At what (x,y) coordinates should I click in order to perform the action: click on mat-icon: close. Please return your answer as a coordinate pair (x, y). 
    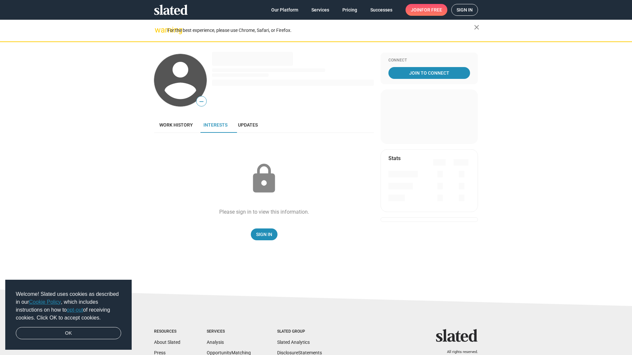
    Looking at the image, I should click on (476, 27).